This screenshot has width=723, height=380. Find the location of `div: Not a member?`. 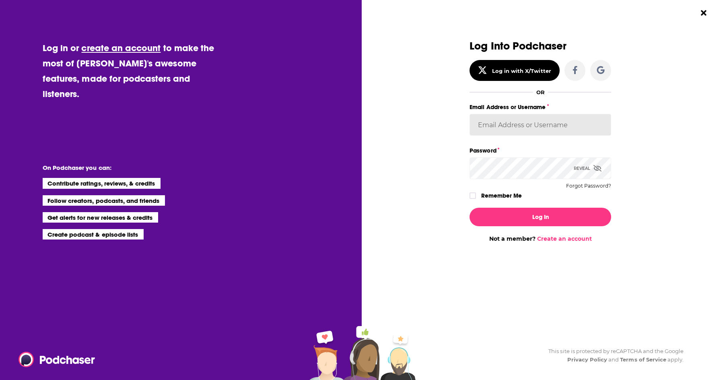

div: Not a member? is located at coordinates (541, 239).